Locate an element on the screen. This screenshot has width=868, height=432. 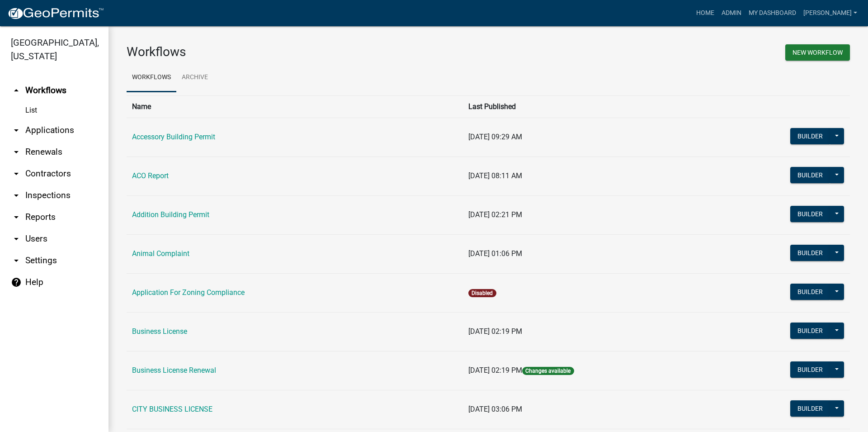
a: Application For Zoning Compliance is located at coordinates (188, 292).